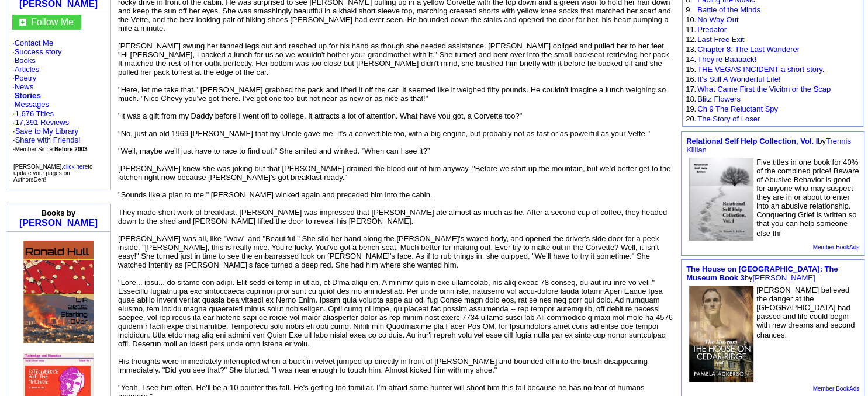  I want to click on a: Messages, so click(31, 104).